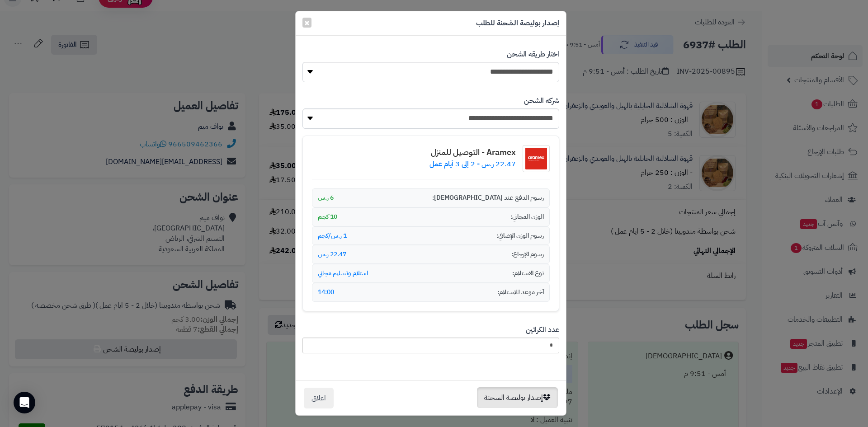 This screenshot has width=868, height=427. What do you see at coordinates (326, 293) in the screenshot?
I see `span: 14:00` at bounding box center [326, 293].